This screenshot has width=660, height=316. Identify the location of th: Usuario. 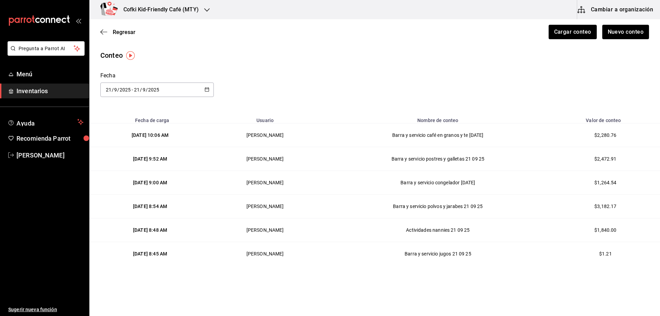
(265, 118).